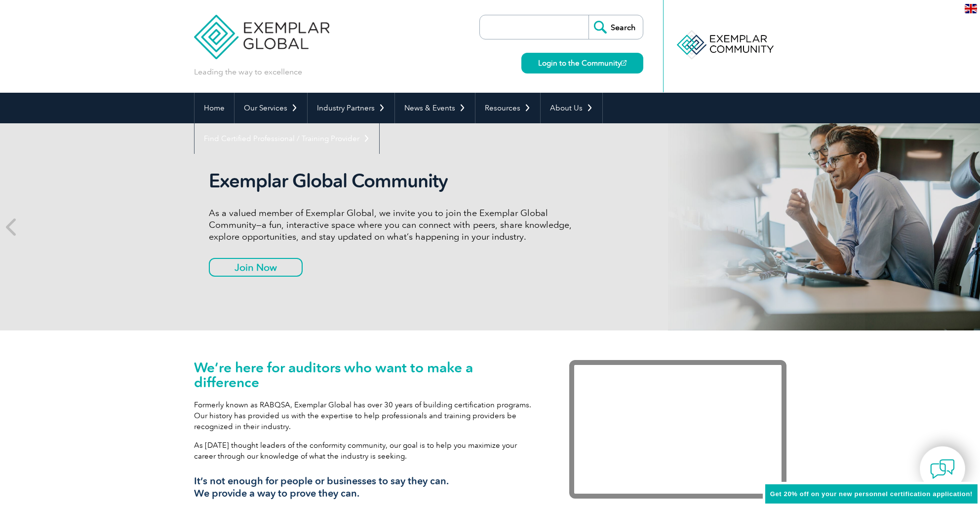  I want to click on a: Resources, so click(507, 108).